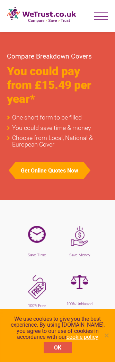 This screenshot has height=362, width=115. What do you see at coordinates (37, 234) in the screenshot?
I see `img: wall-clock.png` at bounding box center [37, 234].